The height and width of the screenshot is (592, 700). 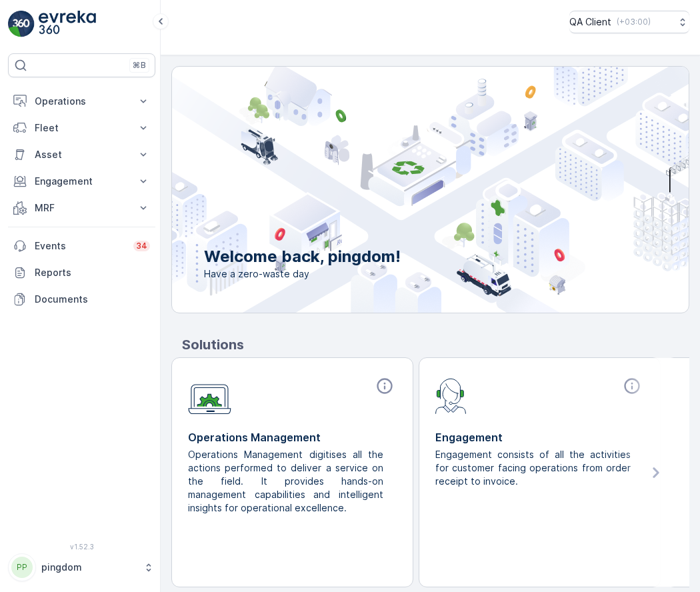 I want to click on p: Operations, so click(x=81, y=101).